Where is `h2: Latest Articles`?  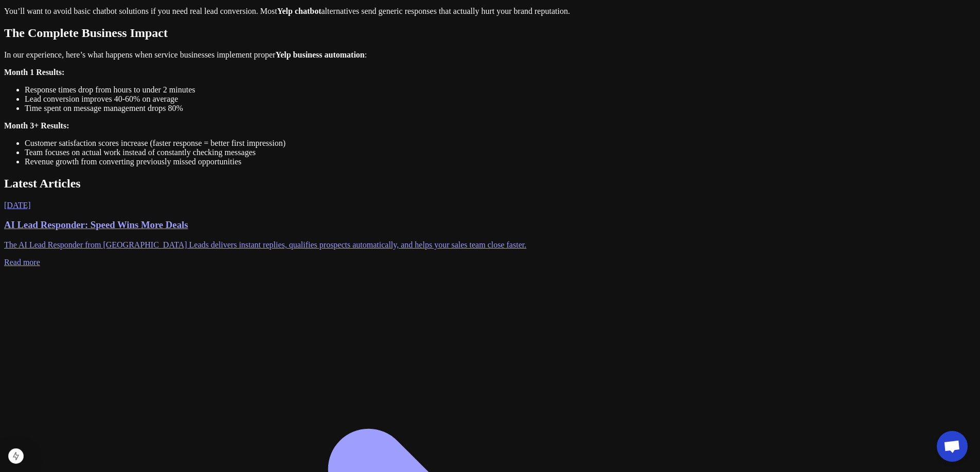
h2: Latest Articles is located at coordinates (490, 183).